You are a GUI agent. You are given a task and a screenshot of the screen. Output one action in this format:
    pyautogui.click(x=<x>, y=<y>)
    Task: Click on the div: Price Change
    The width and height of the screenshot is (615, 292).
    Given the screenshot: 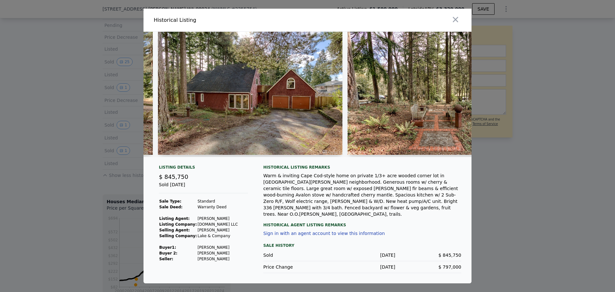 What is the action you would take?
    pyautogui.click(x=296, y=267)
    